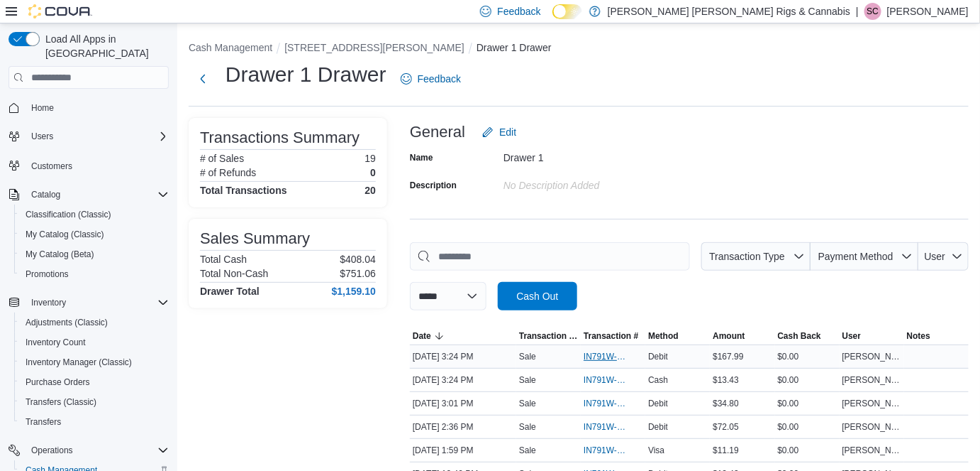 This screenshot has width=980, height=471. What do you see at coordinates (52, 166) in the screenshot?
I see `a: Customers` at bounding box center [52, 166].